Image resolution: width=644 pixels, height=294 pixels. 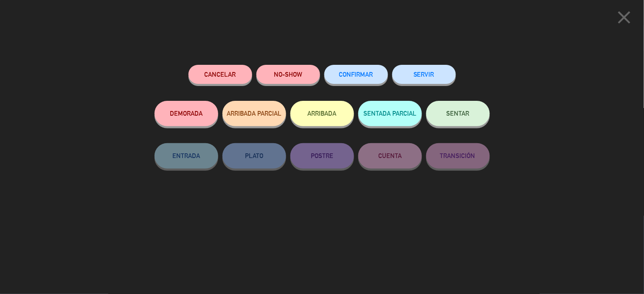 I want to click on button: SENTADA PARCIAL, so click(x=390, y=114).